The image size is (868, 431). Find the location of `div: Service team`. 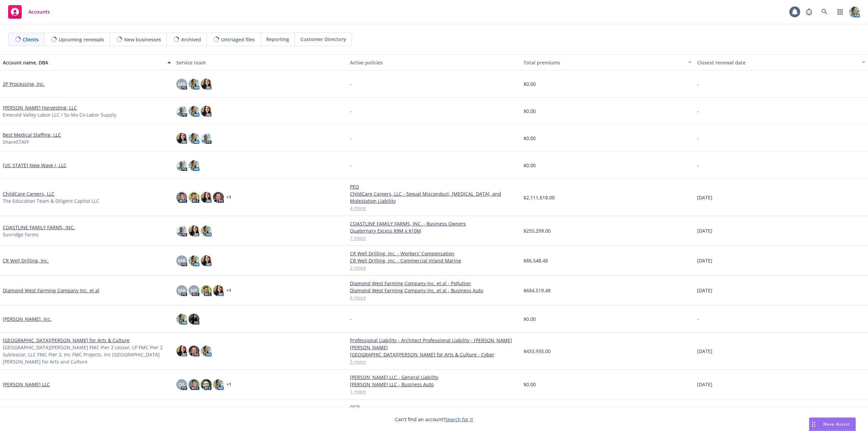

div: Service team is located at coordinates (261, 62).